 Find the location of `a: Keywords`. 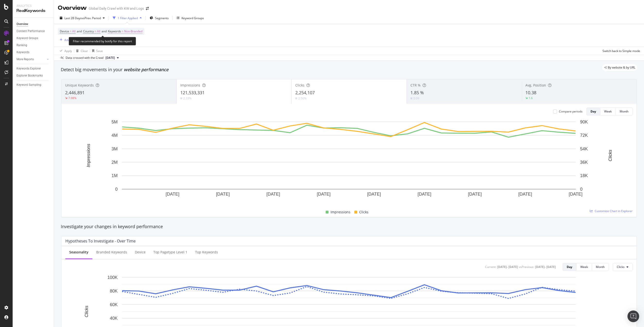

a: Keywords is located at coordinates (33, 53).